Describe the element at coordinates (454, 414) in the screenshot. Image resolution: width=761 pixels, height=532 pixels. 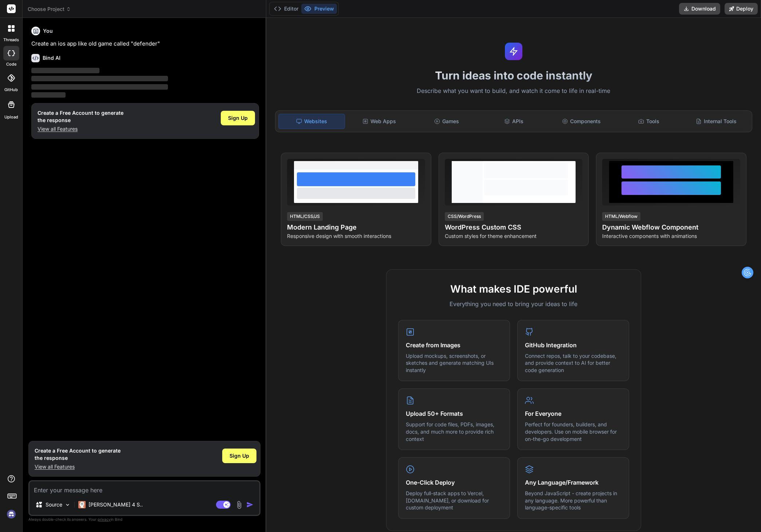
I see `h4: Upload 50+ Formats` at that location.